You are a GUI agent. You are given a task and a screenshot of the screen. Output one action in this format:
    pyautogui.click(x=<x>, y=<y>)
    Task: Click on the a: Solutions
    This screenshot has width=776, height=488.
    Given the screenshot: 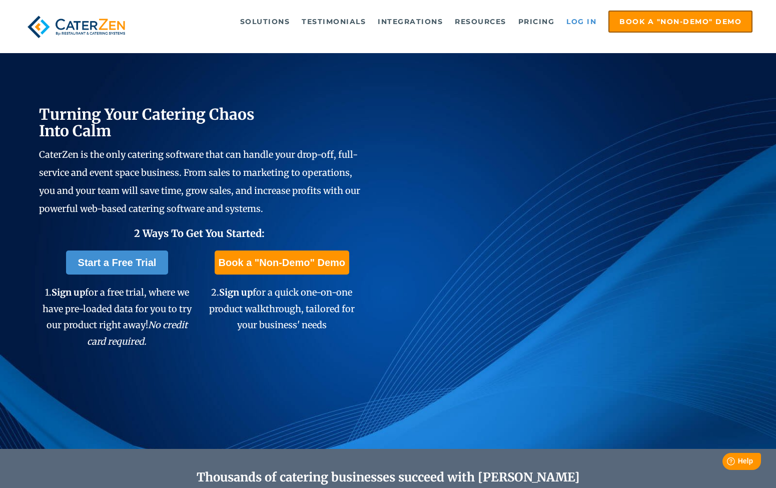 What is the action you would take?
    pyautogui.click(x=265, y=22)
    